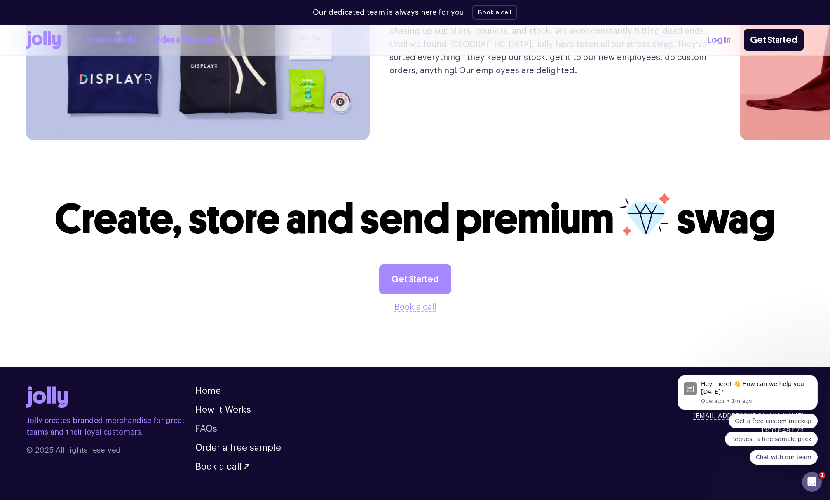 The image size is (830, 500). I want to click on button: Quick reply: Get a free custom mockup, so click(108, 56).